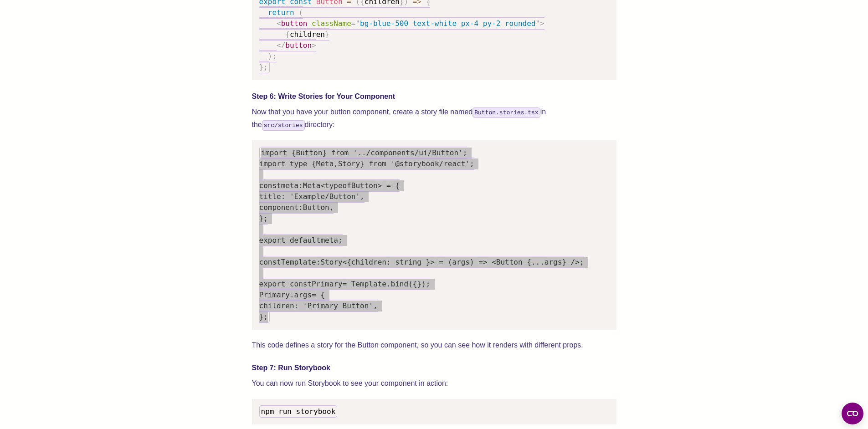 The height and width of the screenshot is (429, 868). What do you see at coordinates (434, 384) in the screenshot?
I see `p: You can now run Storybook to see your component in action:` at bounding box center [434, 384].